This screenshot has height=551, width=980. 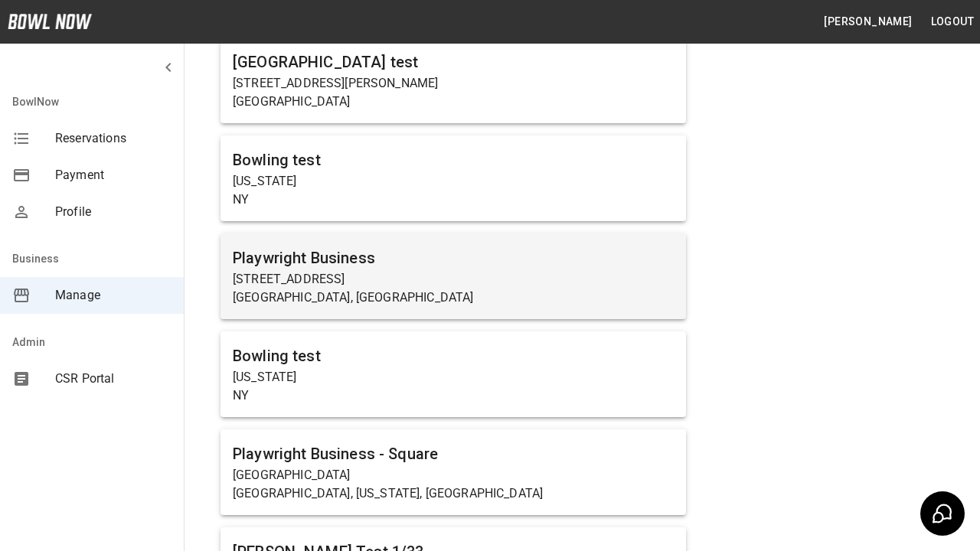 I want to click on span: Reservations, so click(x=113, y=138).